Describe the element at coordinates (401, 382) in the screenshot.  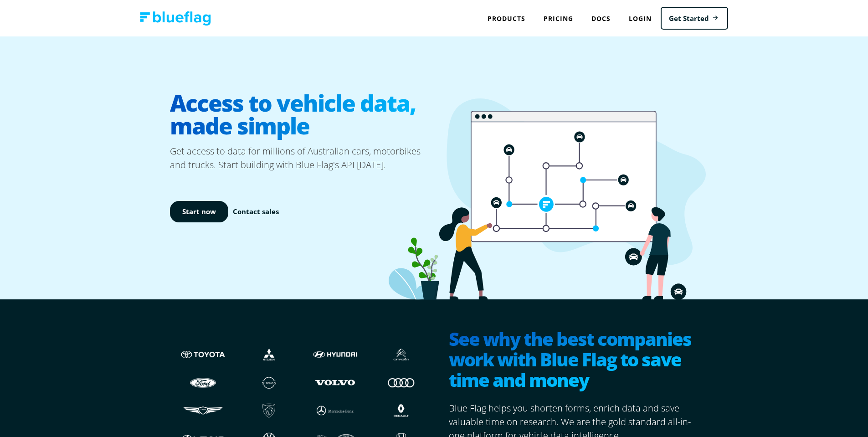
I see `img: Audi logo` at that location.